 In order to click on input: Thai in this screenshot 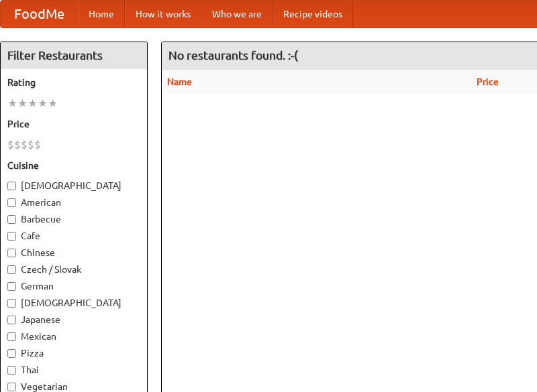, I will do `click(12, 369)`.